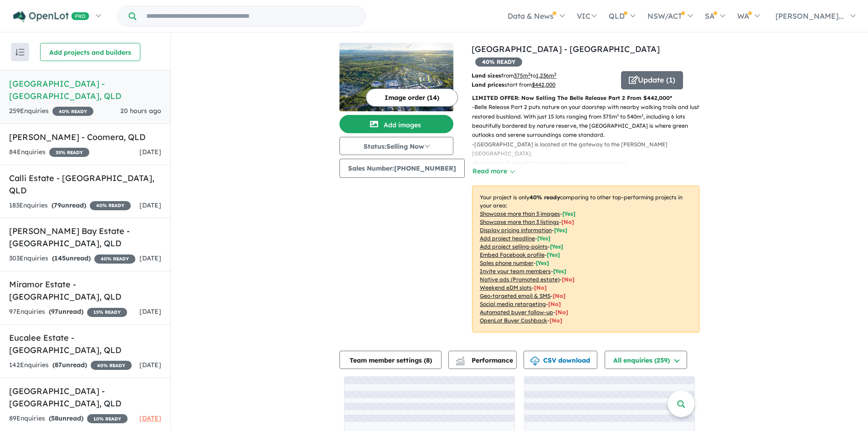  I want to click on u: Embed Facebook profile, so click(512, 255).